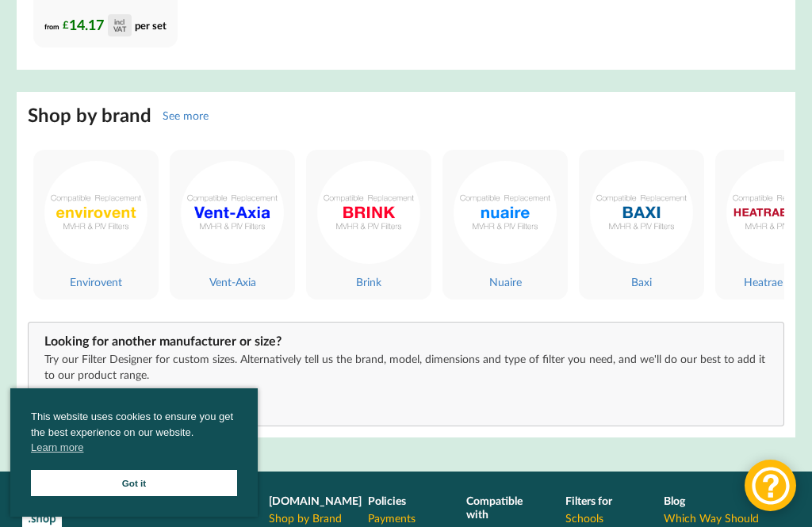 This screenshot has height=527, width=812. I want to click on div: Looking for another manufacturer or size?, so click(406, 340).